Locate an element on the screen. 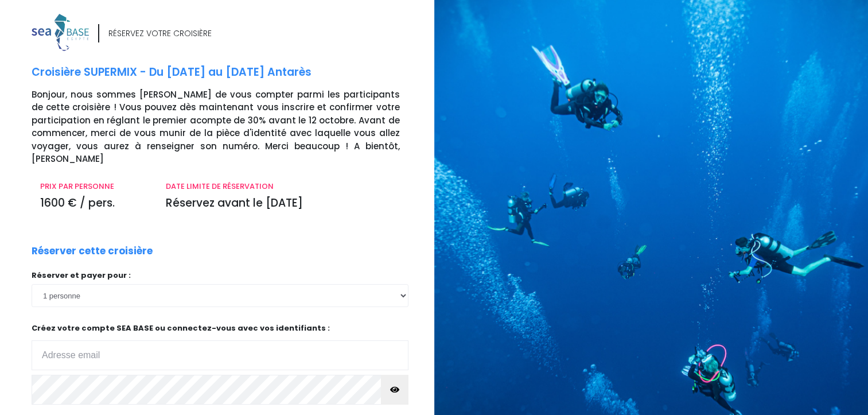 The image size is (868, 415). input: Adresse email is located at coordinates (220, 355).